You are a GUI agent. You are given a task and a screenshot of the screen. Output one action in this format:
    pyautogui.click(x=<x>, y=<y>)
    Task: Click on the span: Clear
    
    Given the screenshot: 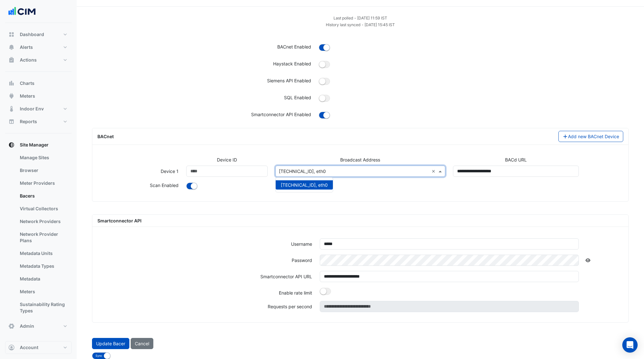 What is the action you would take?
    pyautogui.click(x=434, y=172)
    